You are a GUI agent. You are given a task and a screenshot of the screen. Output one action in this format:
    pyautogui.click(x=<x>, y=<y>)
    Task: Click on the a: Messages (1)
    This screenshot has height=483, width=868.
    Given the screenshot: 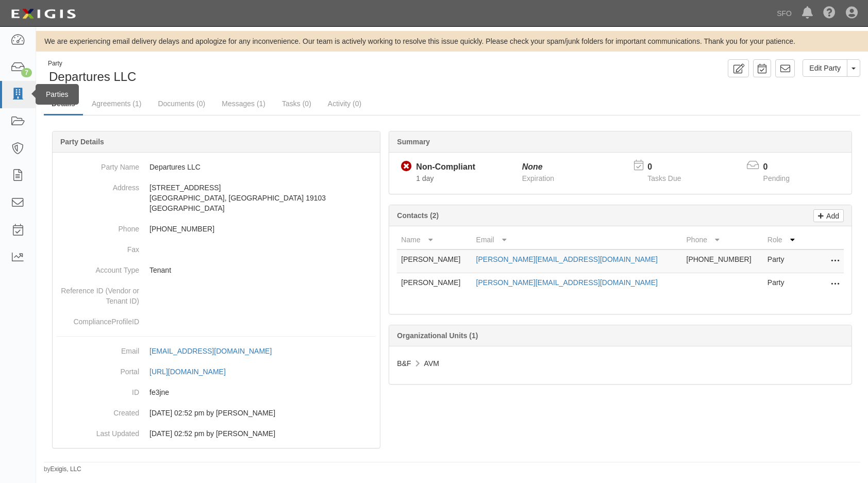 What is the action you would take?
    pyautogui.click(x=243, y=104)
    